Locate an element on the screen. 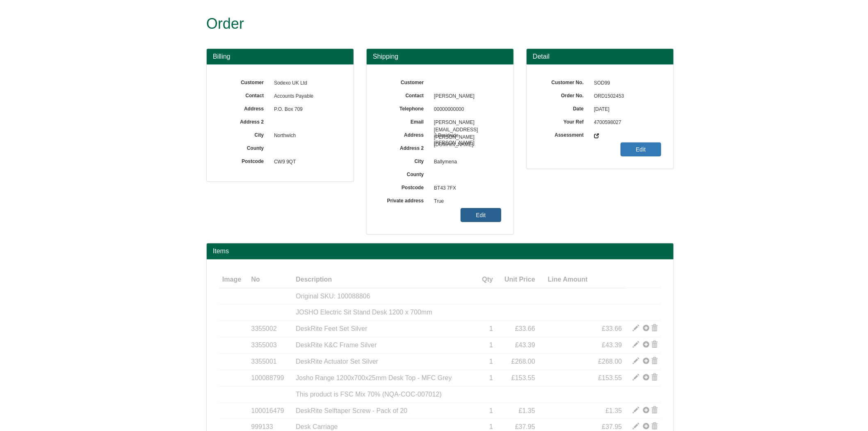  span: 00000000000 is located at coordinates (465, 109).